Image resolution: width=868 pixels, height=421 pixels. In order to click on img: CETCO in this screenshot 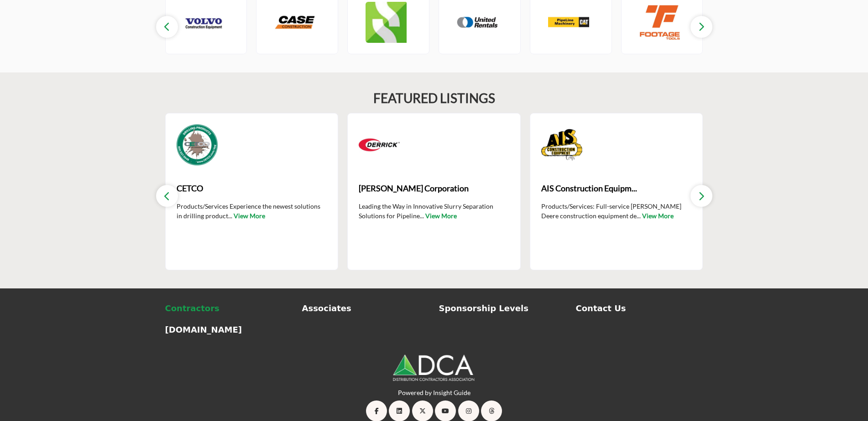, I will do `click(197, 145)`.